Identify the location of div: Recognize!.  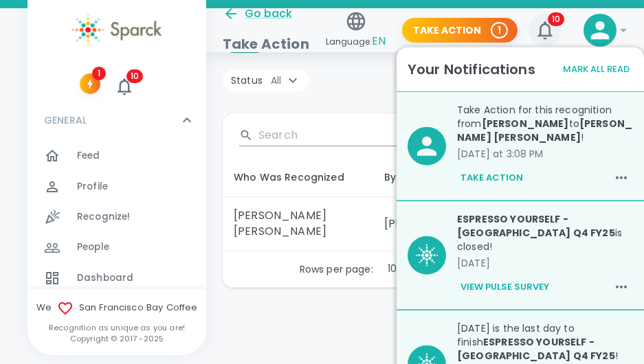
(117, 217).